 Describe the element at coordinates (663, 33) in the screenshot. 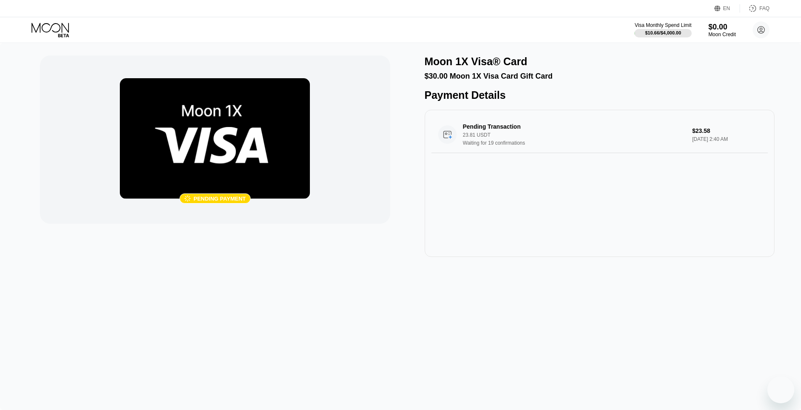

I see `div: $10.66 / $4,000.00` at that location.